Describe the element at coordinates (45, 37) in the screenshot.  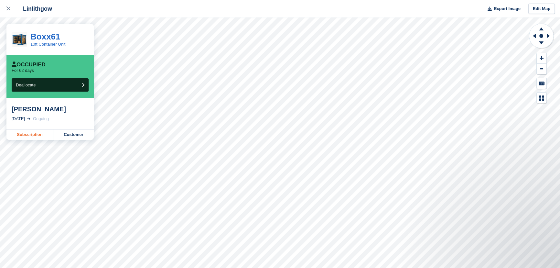
I see `a: Boxx61` at that location.